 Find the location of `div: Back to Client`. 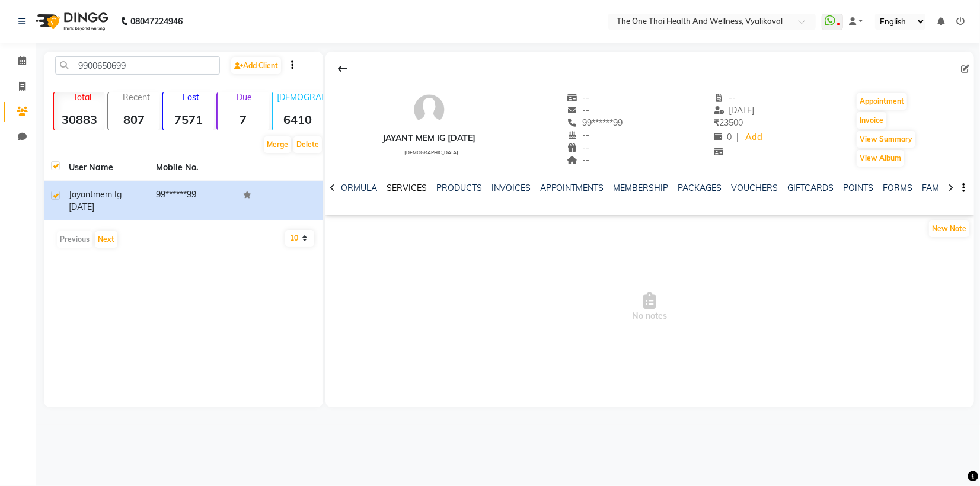

div: Back to Client is located at coordinates (343, 69).